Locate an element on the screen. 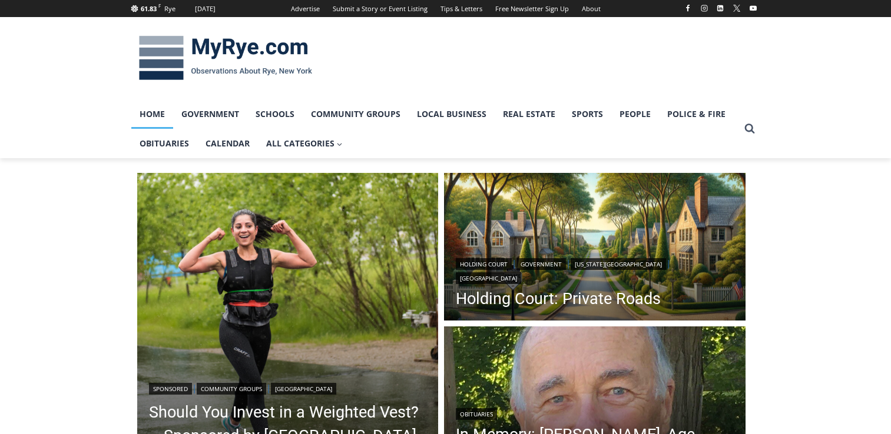  a: Holding Court is located at coordinates (483, 264).